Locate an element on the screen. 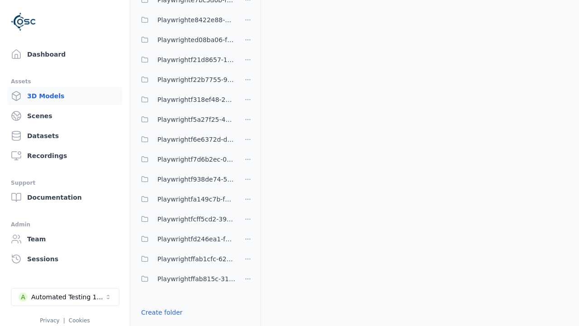 The image size is (579, 326). button: Playwrightf21d8657-1a90-4d62-a0d6-d375ceb0f4d9 is located at coordinates (185, 60).